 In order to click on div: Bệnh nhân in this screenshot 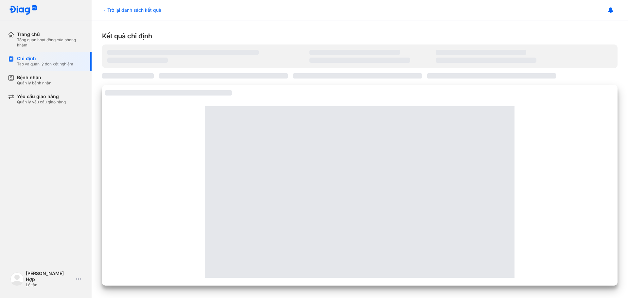, I will do `click(34, 77)`.